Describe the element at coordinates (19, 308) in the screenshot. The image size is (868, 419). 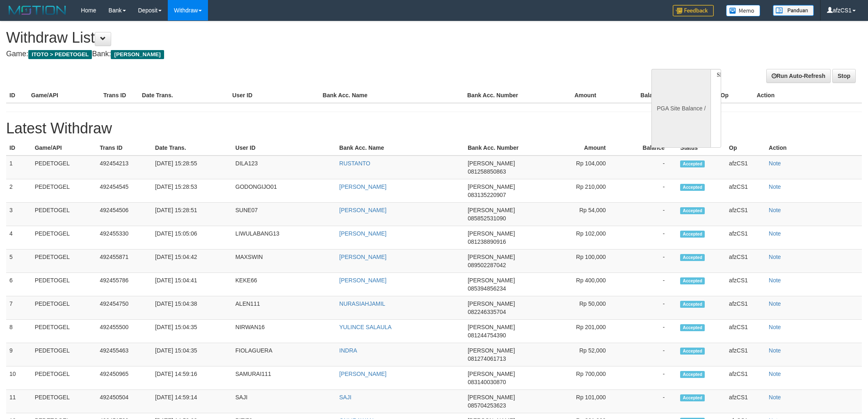
I see `td: 7` at that location.